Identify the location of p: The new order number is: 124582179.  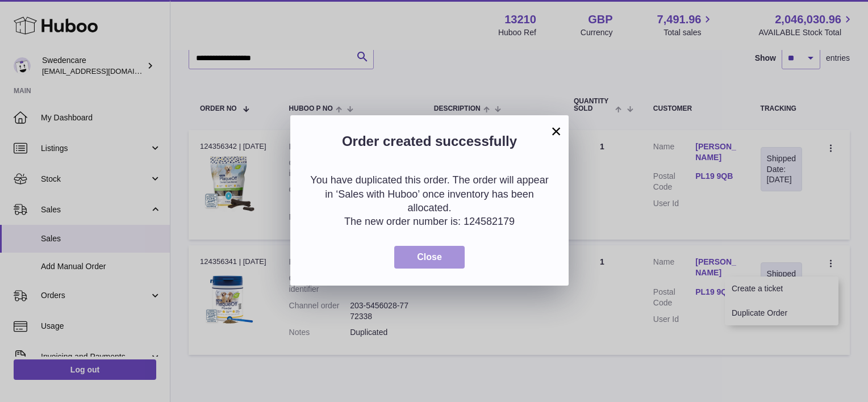
(430, 222).